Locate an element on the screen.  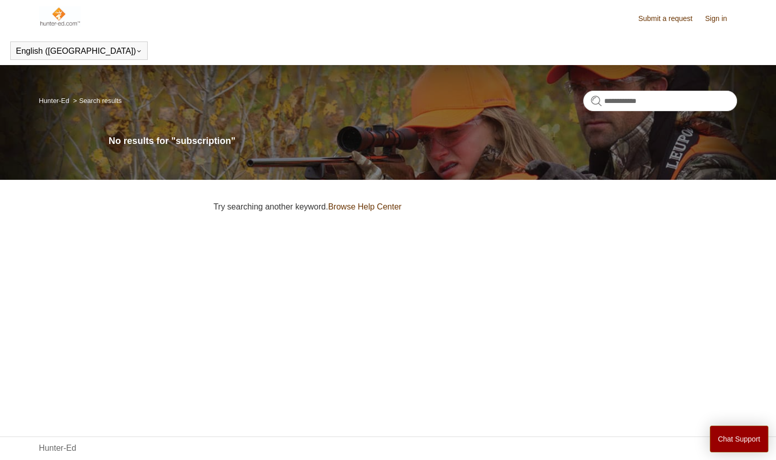
li: Hunter-Ed is located at coordinates (55, 101).